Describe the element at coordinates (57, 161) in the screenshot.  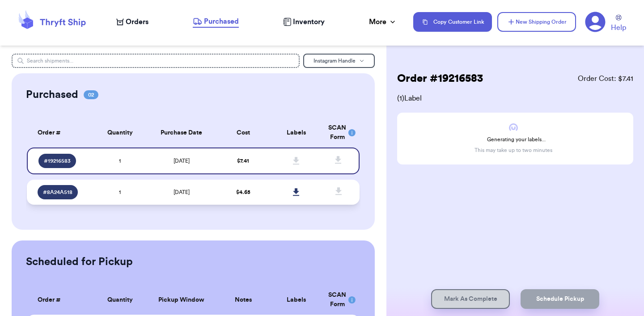
I see `span: # 19216583` at that location.